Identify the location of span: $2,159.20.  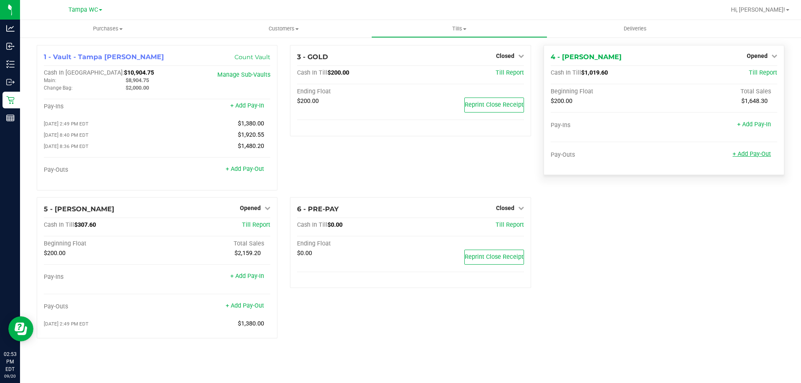
(247, 253).